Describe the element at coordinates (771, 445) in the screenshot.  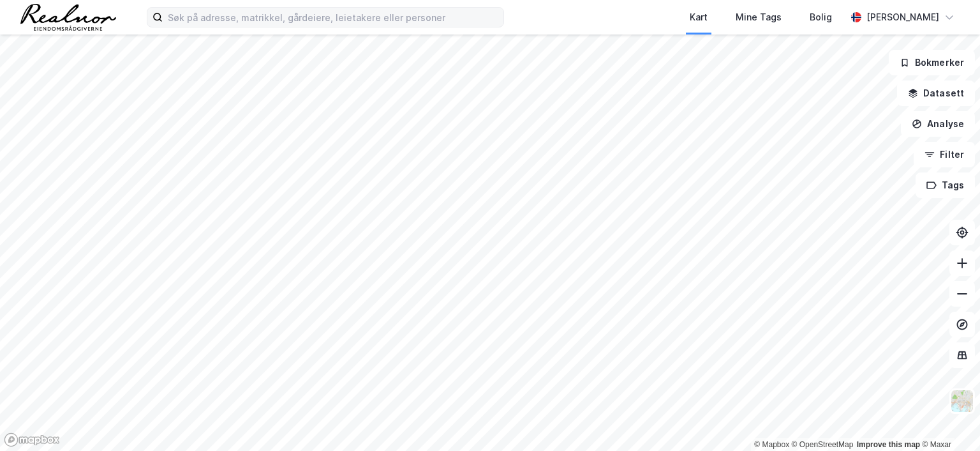
I see `a: Mapbox` at that location.